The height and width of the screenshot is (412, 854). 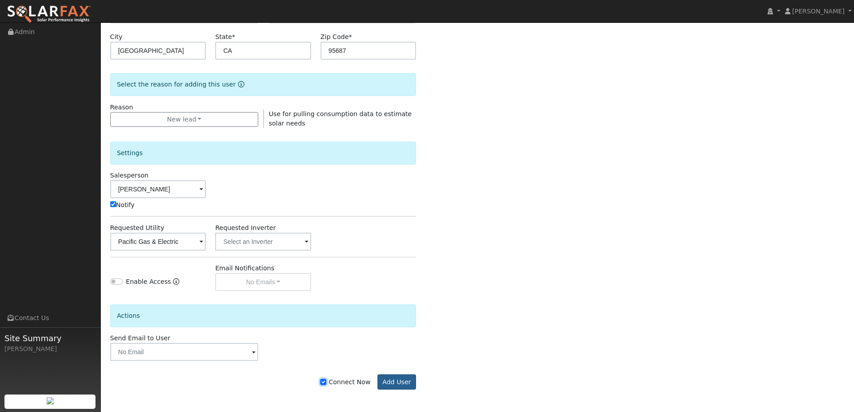 I want to click on input: Select a User, so click(x=158, y=189).